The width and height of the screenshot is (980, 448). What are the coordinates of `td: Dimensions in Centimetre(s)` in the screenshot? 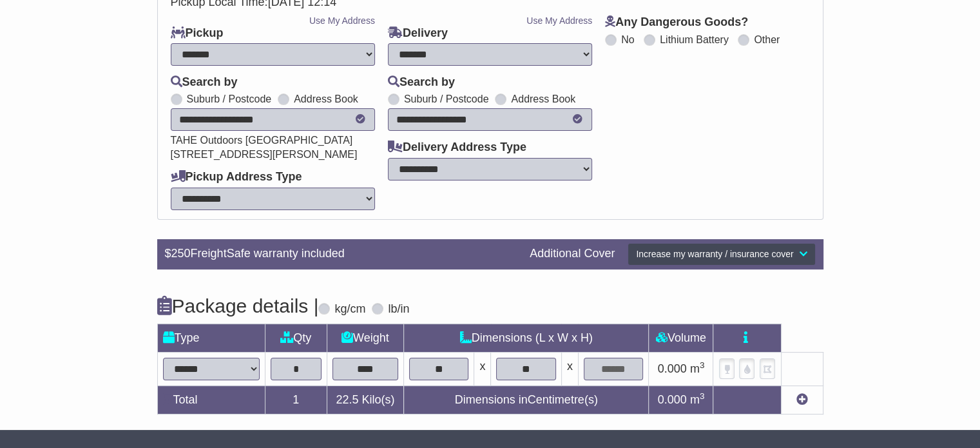 It's located at (526, 399).